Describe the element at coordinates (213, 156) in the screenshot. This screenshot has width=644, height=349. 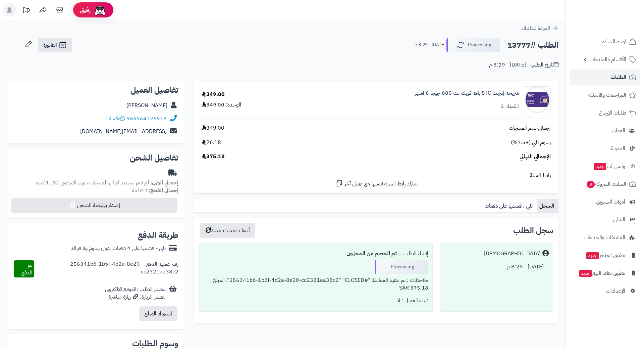
I see `span: 375.18` at that location.